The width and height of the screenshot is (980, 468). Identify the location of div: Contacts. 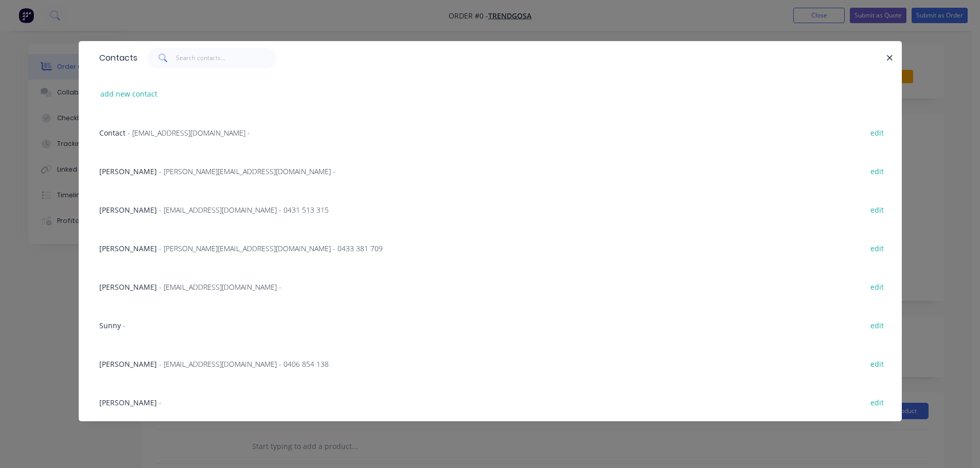
(116, 58).